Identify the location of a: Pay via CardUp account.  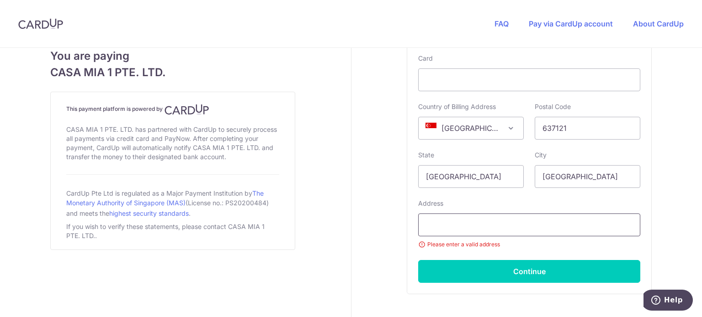
(571, 24).